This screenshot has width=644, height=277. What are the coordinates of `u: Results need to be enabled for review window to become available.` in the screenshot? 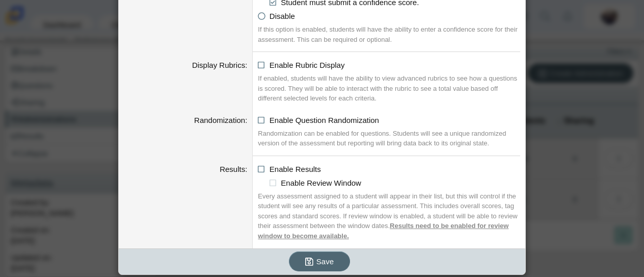 It's located at (383, 230).